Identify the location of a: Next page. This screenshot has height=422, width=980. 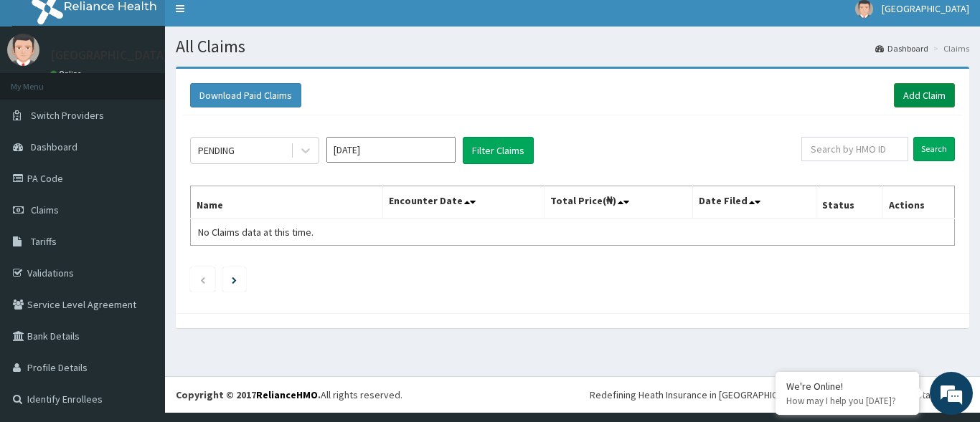
(234, 280).